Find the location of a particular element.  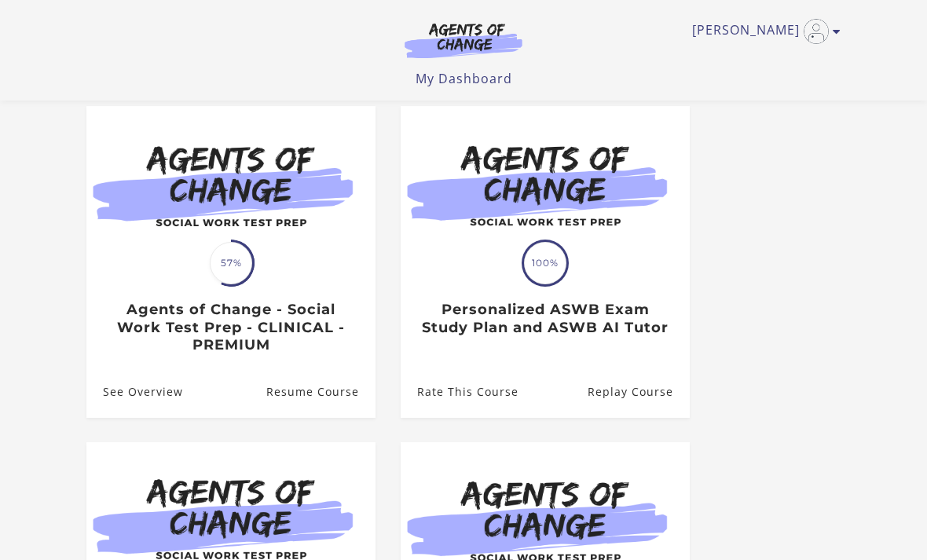

a: Personalized ASWB Exam Study Plan and ASWB AI Tutor: Resume Course is located at coordinates (639, 392).